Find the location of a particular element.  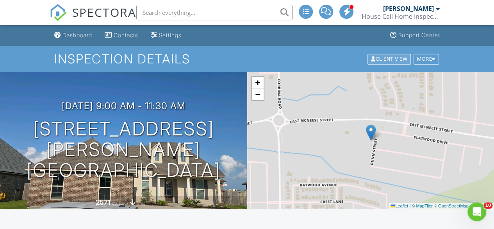

a: Dashboard is located at coordinates (73, 35).